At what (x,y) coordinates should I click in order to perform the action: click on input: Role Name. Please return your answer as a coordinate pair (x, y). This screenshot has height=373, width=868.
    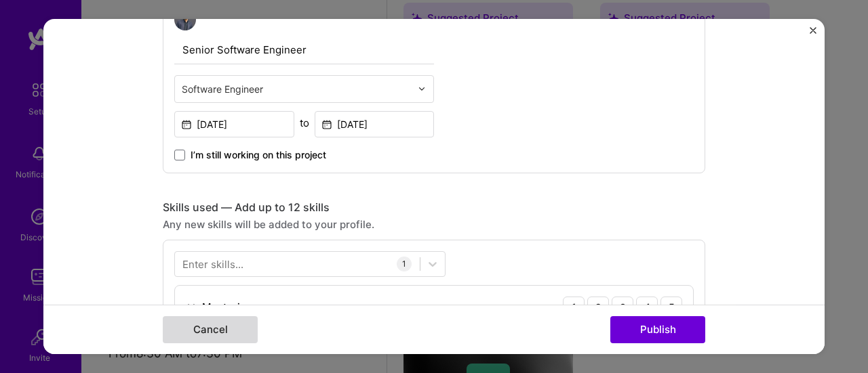
    Looking at the image, I should click on (304, 50).